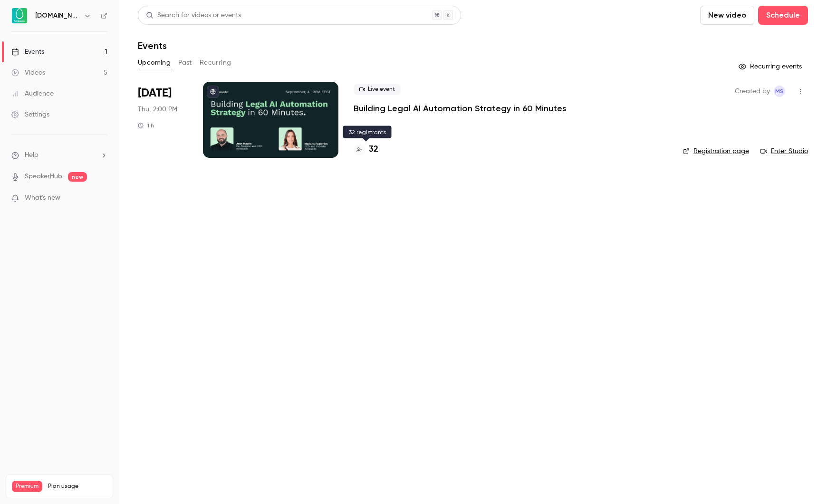  What do you see at coordinates (78, 177) in the screenshot?
I see `span: new` at bounding box center [78, 177].